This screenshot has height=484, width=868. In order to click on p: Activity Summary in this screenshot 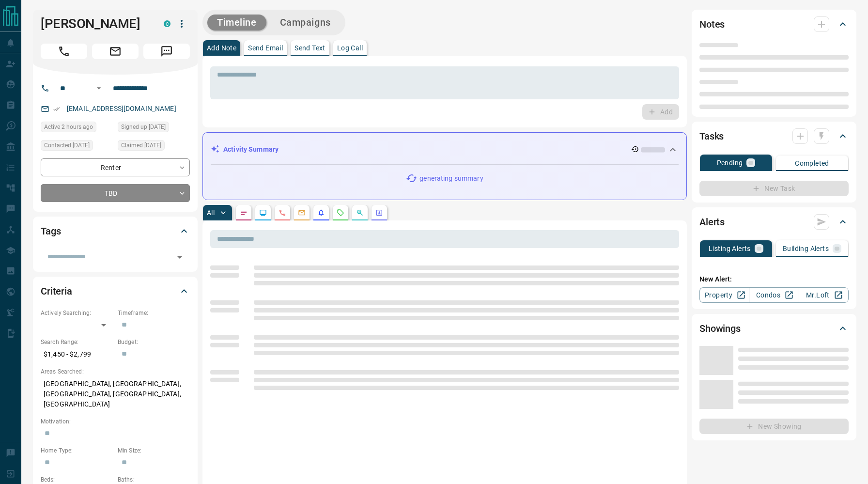, I will do `click(251, 149)`.